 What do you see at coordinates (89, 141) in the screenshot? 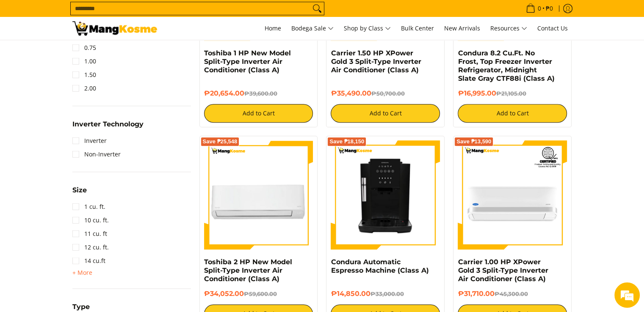
I see `a: Inverter` at bounding box center [89, 141].